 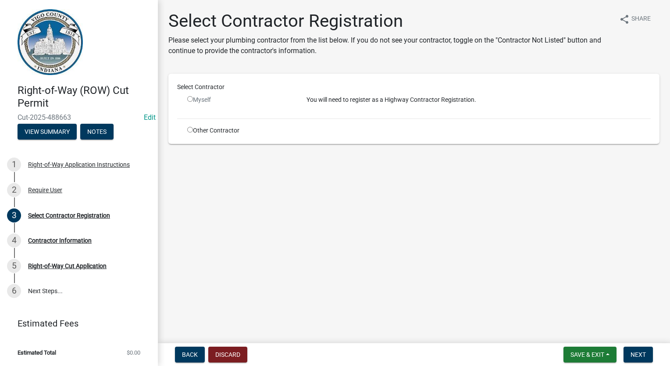 What do you see at coordinates (240, 130) in the screenshot?
I see `div: Other Contractor` at bounding box center [240, 130].